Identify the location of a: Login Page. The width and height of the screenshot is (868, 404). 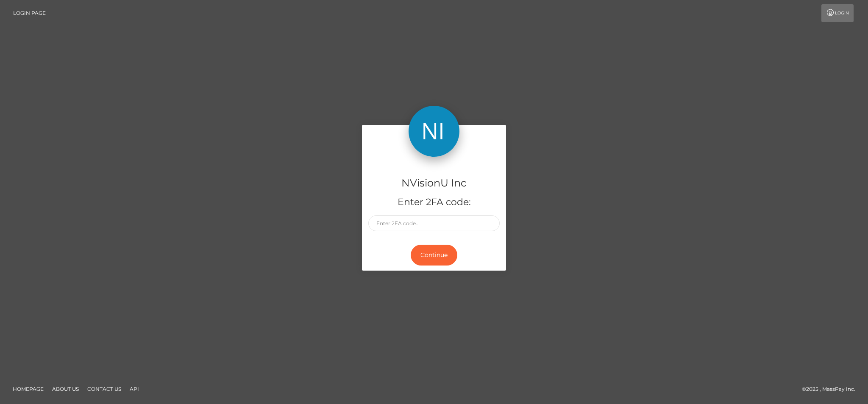
(30, 13).